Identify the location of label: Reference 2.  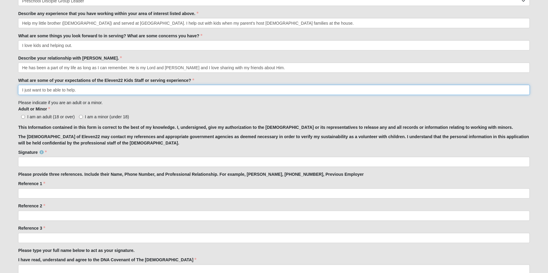
(31, 206).